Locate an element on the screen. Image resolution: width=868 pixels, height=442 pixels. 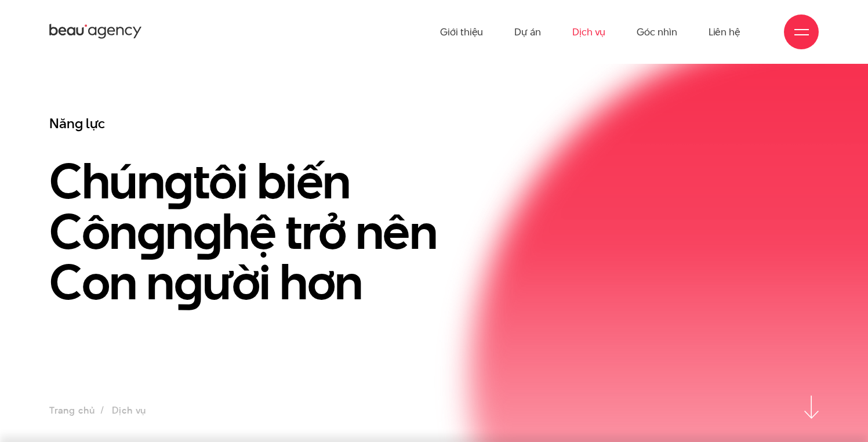
a: Trang chủ is located at coordinates (72, 410).